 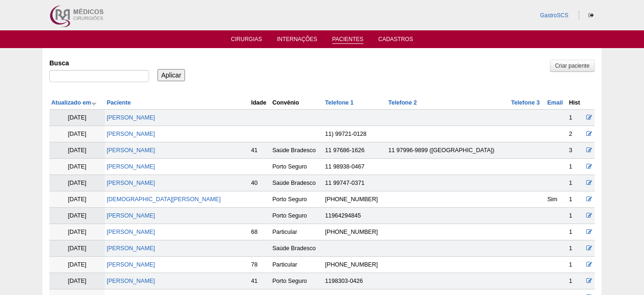 What do you see at coordinates (573, 66) in the screenshot?
I see `a: Criar paciente` at bounding box center [573, 66].